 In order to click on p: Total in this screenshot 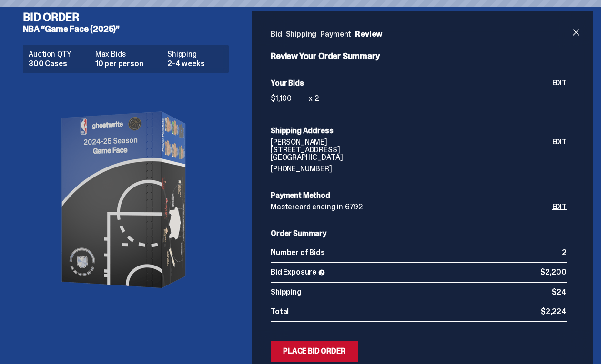, I will do `click(406, 312)`.